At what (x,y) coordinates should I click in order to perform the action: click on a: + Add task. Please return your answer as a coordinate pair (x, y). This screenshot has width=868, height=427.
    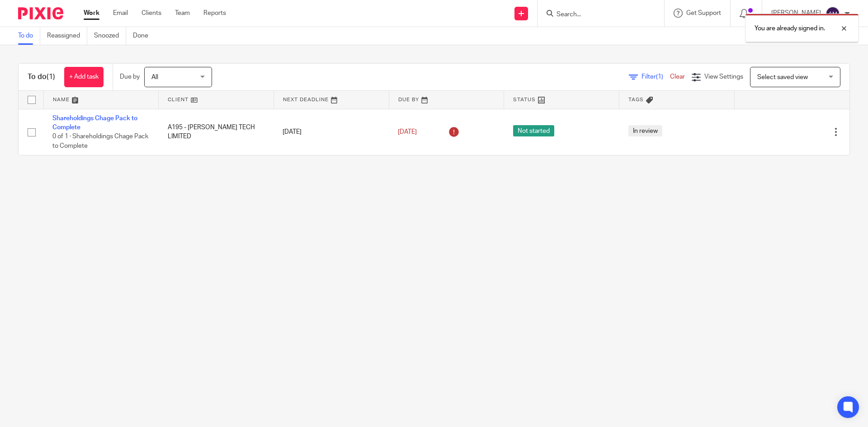
    Looking at the image, I should click on (84, 77).